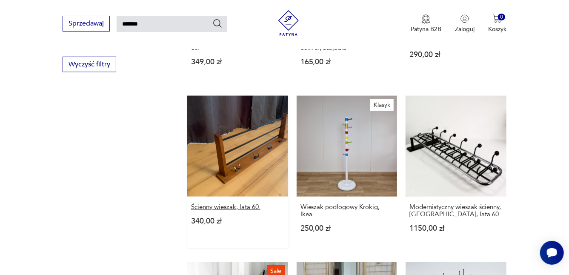  What do you see at coordinates (238, 62) in the screenshot?
I see `p: 349,00 zł` at bounding box center [238, 62].